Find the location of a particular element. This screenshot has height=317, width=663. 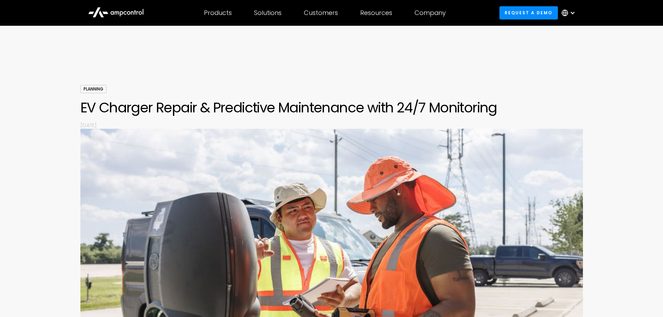

div: Planning is located at coordinates (93, 89).